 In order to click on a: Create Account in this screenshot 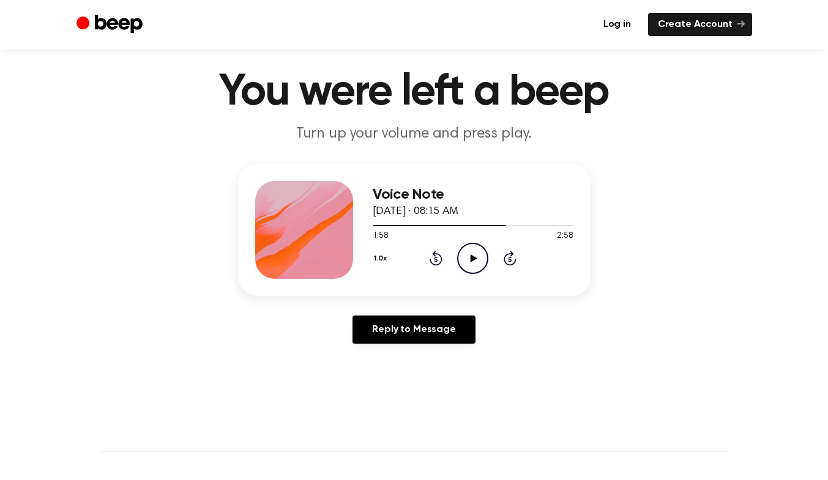, I will do `click(700, 24)`.